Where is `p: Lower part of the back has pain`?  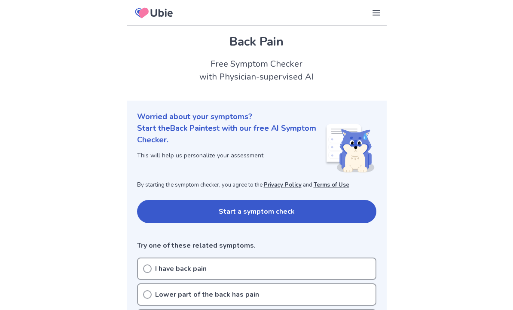
p: Lower part of the back has pain is located at coordinates (207, 294).